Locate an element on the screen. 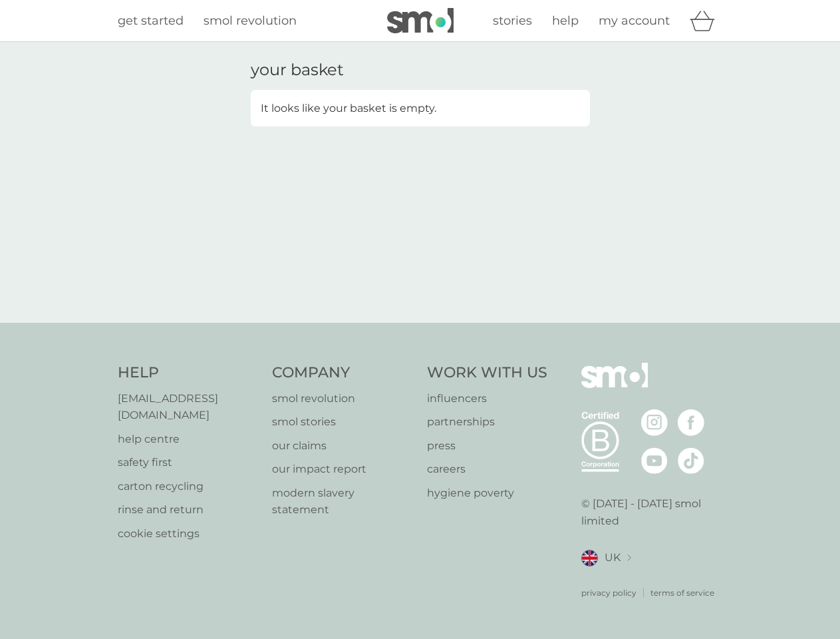  p: rinse and return is located at coordinates (188, 510).